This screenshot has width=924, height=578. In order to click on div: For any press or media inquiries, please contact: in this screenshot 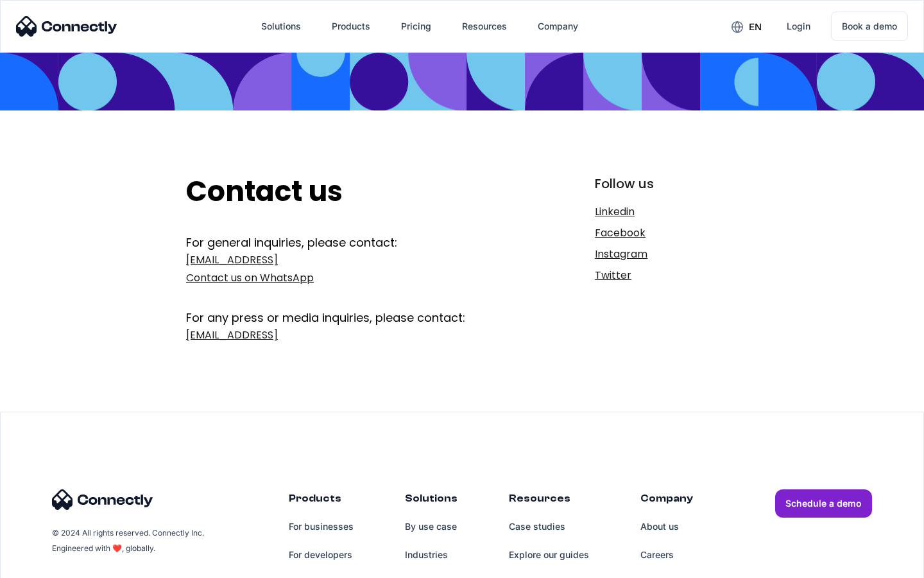, I will do `click(349, 309)`.